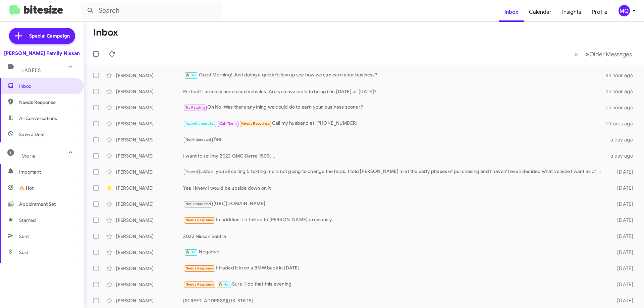  What do you see at coordinates (31, 70) in the screenshot?
I see `span: Labels` at bounding box center [31, 70].